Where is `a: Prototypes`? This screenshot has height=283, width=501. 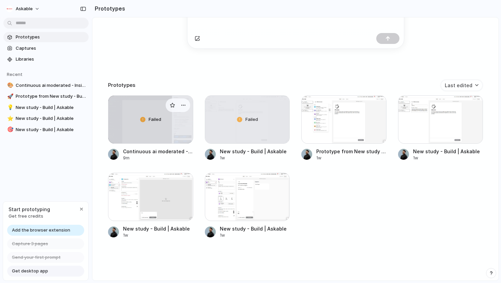 a: Prototypes is located at coordinates (46, 37).